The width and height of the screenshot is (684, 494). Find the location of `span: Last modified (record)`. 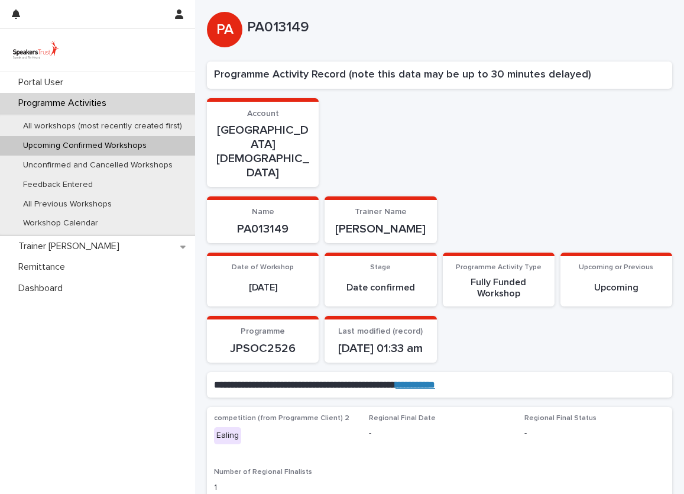

span: Last modified (record) is located at coordinates (380, 331).